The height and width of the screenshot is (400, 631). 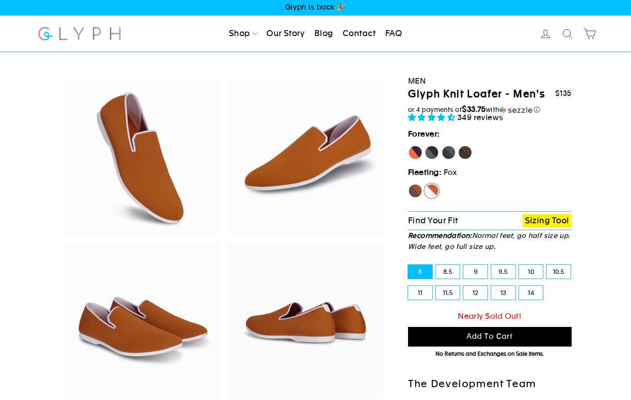 What do you see at coordinates (547, 221) in the screenshot?
I see `a: Sizing Tool` at bounding box center [547, 221].